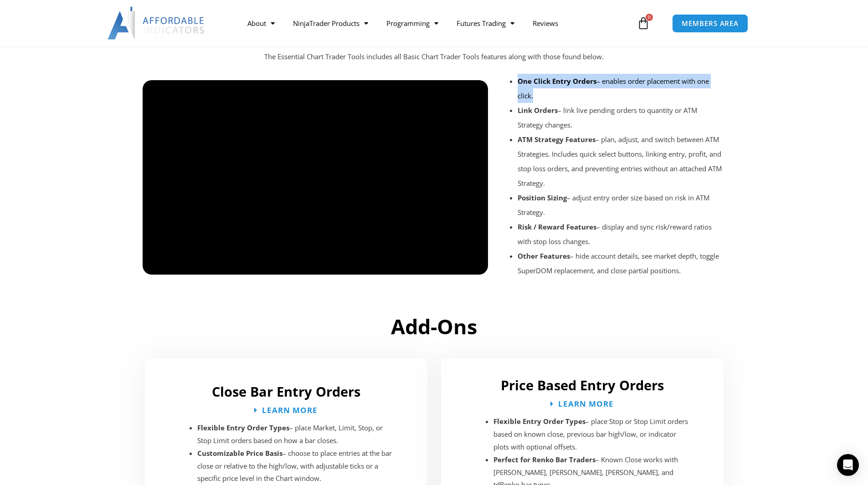 The width and height of the screenshot is (868, 485). Describe the element at coordinates (538, 110) in the screenshot. I see `strong: Link Orders` at that location.